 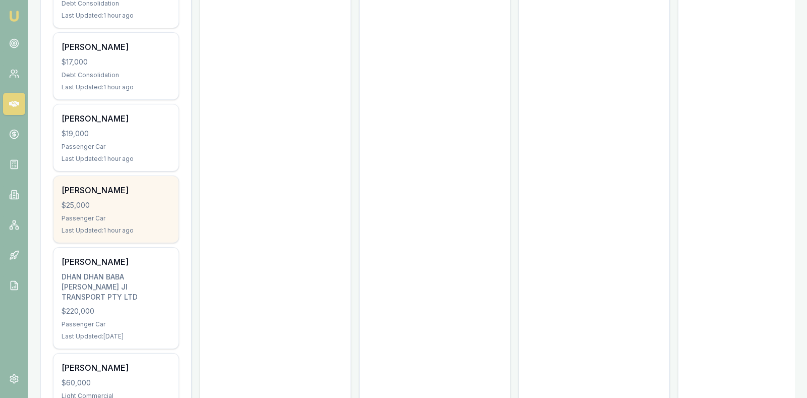 I want to click on div: $220,000, so click(x=116, y=311).